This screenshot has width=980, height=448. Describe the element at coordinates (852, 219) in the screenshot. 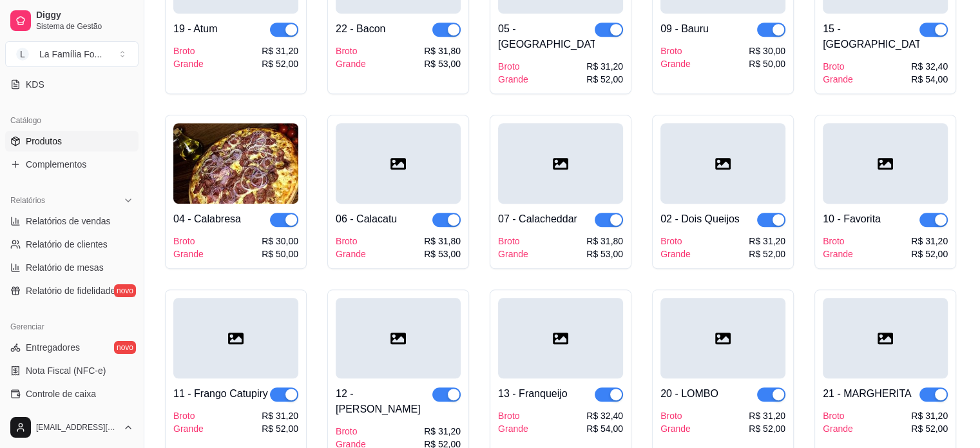

I see `div: 10 - Favorita` at that location.